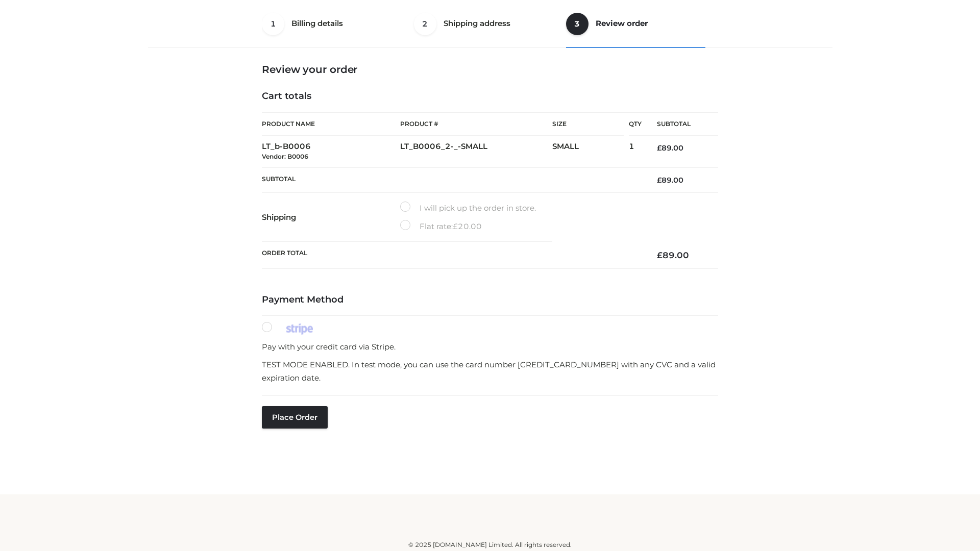 Image resolution: width=980 pixels, height=551 pixels. Describe the element at coordinates (635, 124) in the screenshot. I see `th: Qty` at that location.